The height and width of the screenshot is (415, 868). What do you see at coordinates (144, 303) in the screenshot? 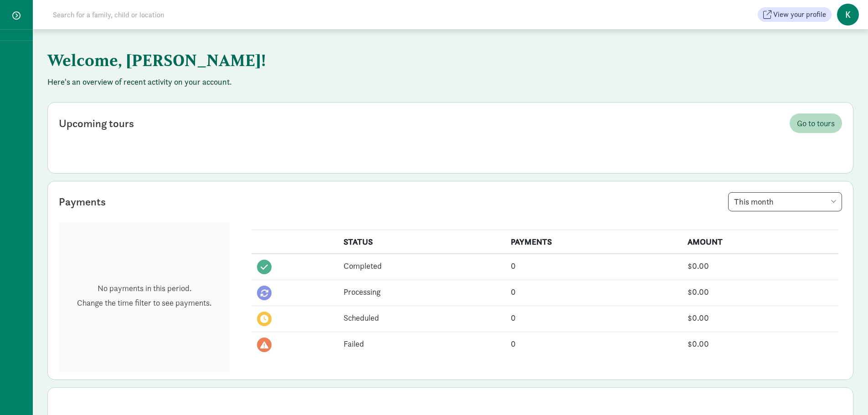
I see `p: Change the time filter to see payments.` at bounding box center [144, 303].